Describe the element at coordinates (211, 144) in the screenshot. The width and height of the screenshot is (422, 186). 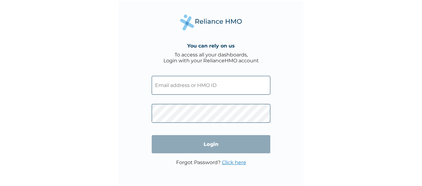
I see `input: Login` at that location.